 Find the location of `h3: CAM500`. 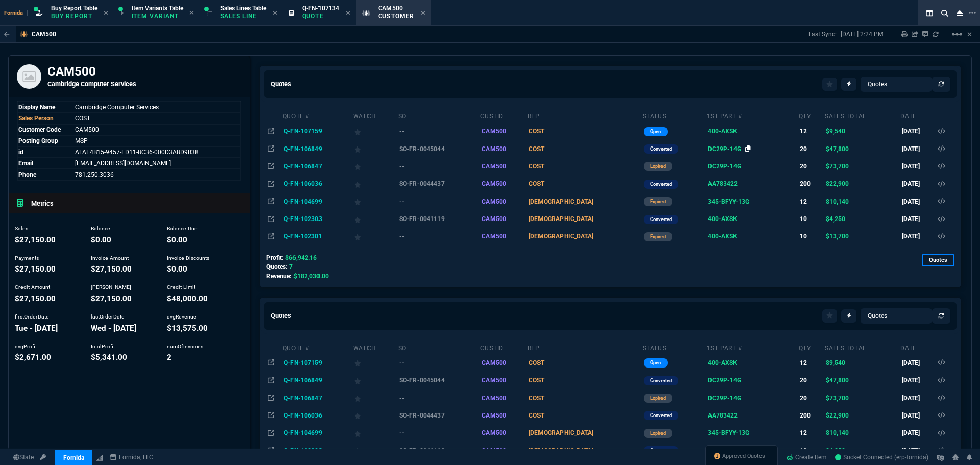

h3: CAM500 is located at coordinates (145, 71).